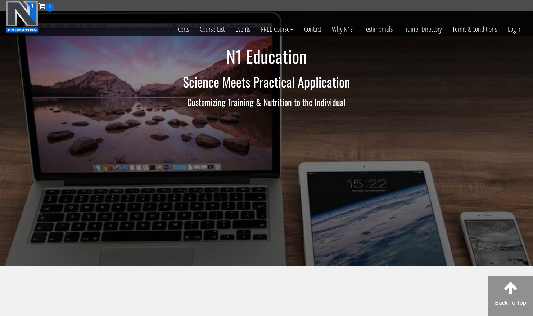  Describe the element at coordinates (515, 29) in the screenshot. I see `a: Log In` at that location.